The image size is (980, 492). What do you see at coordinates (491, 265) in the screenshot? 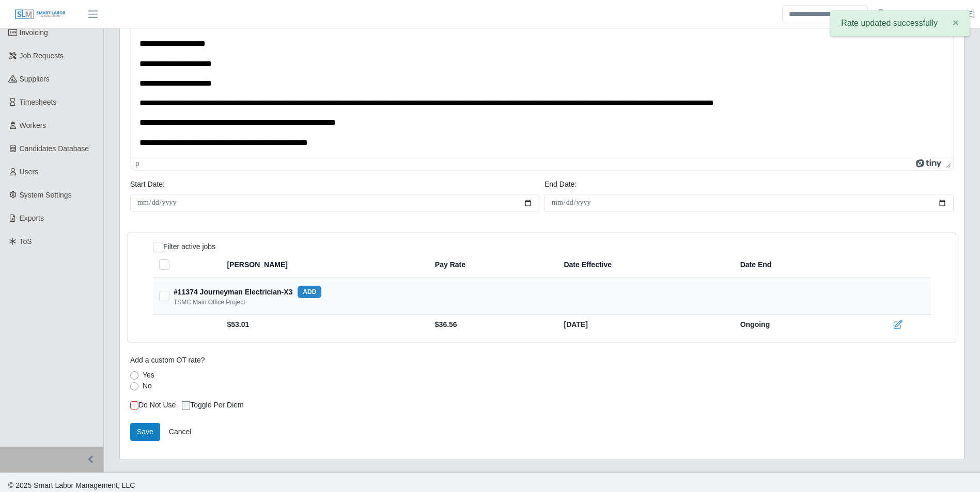
I see `th: Pay Rate` at bounding box center [491, 265].